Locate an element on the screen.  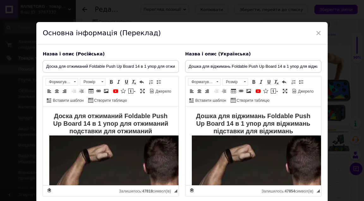
span: Назва і опис (Російська) is located at coordinates (74, 54).